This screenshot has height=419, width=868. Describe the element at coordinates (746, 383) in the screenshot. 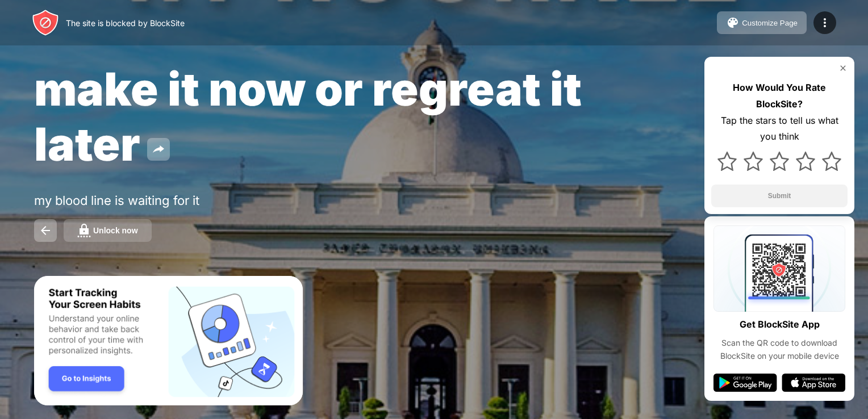

I see `img: google-play.svg` at that location.